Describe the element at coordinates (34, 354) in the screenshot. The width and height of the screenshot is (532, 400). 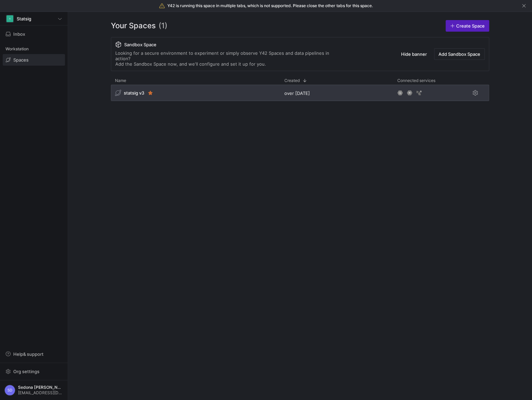
I see `button: Help& support` at that location.